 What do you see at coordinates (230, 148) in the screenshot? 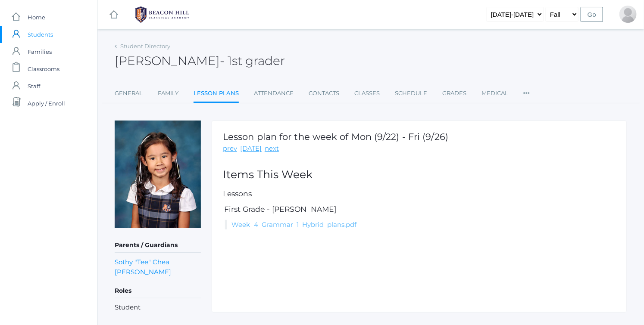
I see `a: prev` at bounding box center [230, 148].